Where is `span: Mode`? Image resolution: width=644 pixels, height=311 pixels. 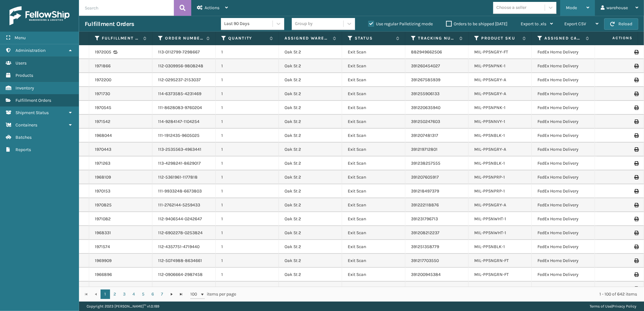
span: Mode is located at coordinates (571, 8).